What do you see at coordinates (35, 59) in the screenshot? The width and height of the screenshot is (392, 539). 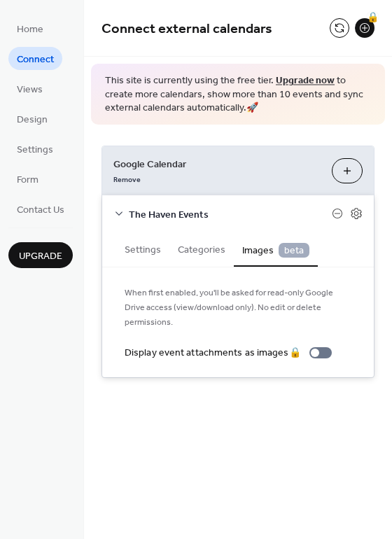 I see `span: Connect` at bounding box center [35, 59].